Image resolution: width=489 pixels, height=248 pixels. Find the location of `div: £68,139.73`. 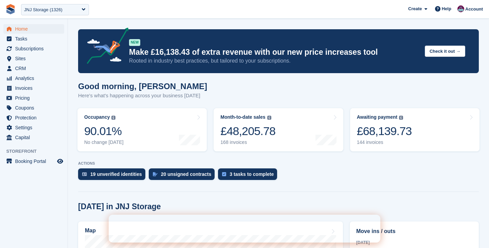

div: £68,139.73 is located at coordinates (385, 131).